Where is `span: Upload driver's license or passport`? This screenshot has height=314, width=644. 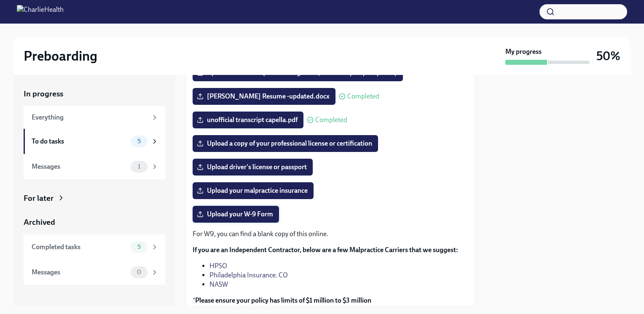
span: Upload driver's license or passport is located at coordinates (253, 167).